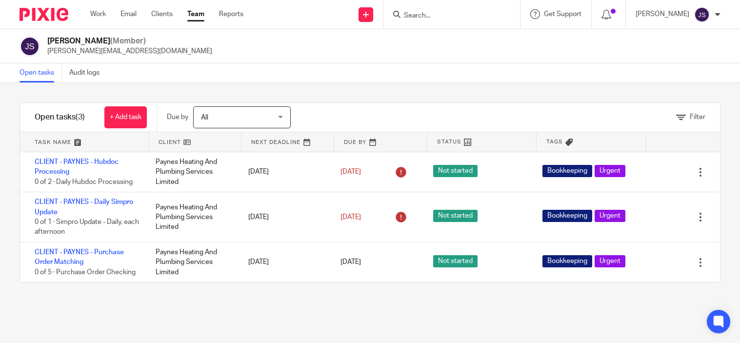 This screenshot has height=343, width=740. What do you see at coordinates (697, 117) in the screenshot?
I see `span: Filter` at bounding box center [697, 117].